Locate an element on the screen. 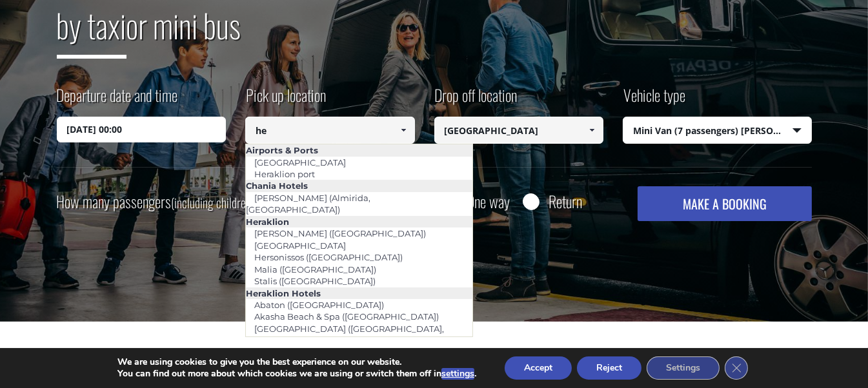 Image resolution: width=868 pixels, height=388 pixels. li: Chania Hotels is located at coordinates (359, 186).